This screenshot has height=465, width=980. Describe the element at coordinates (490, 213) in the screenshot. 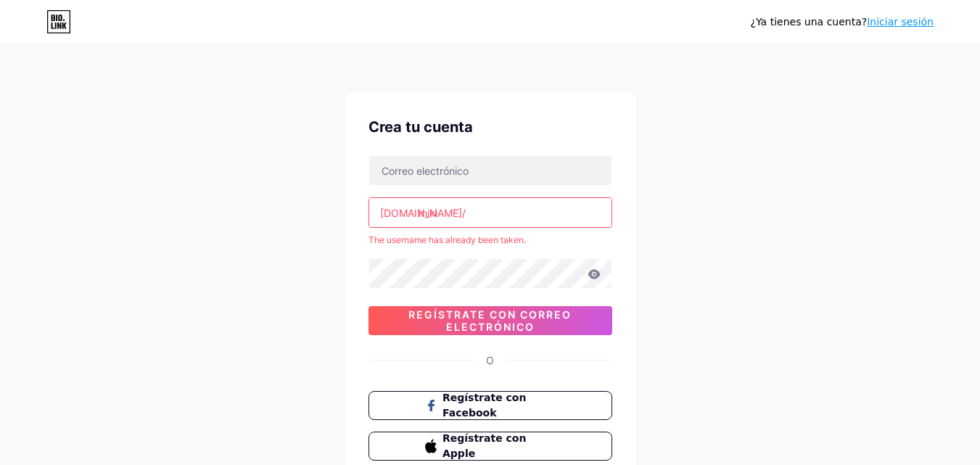

I see `input: nombre de usuario` at that location.